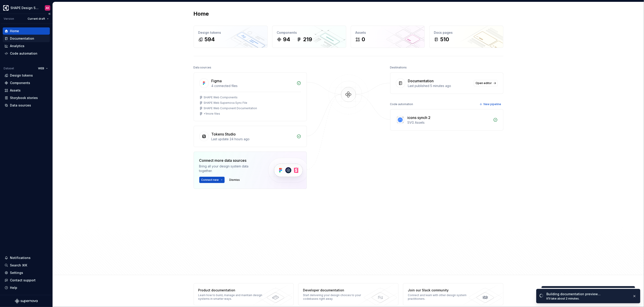 This screenshot has height=307, width=644. Describe the element at coordinates (466, 37) in the screenshot. I see `a: Docs pages510` at that location.